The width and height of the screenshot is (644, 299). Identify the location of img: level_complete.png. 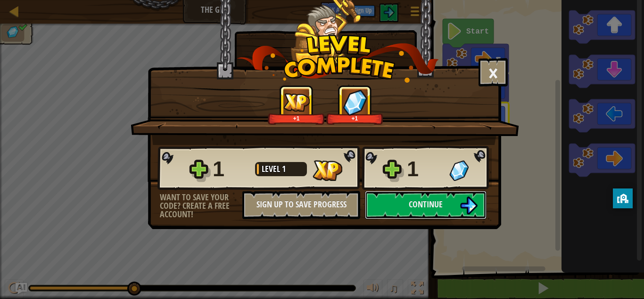
(337, 59).